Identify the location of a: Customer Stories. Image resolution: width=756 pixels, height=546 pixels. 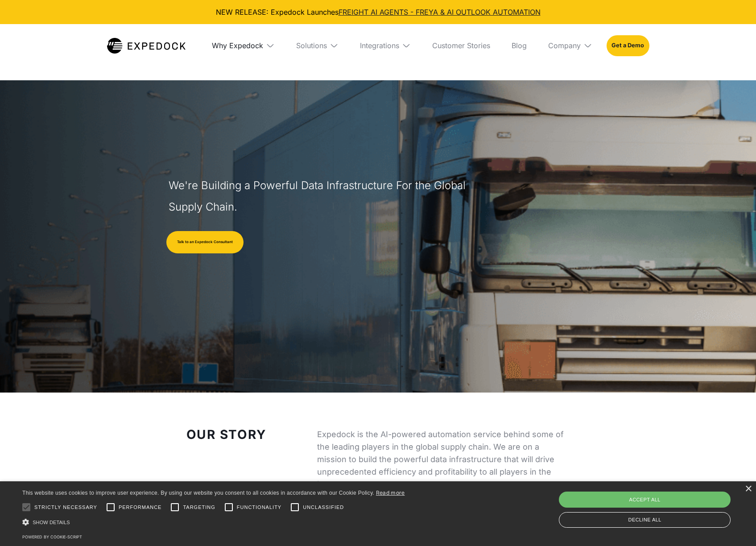
(461, 45).